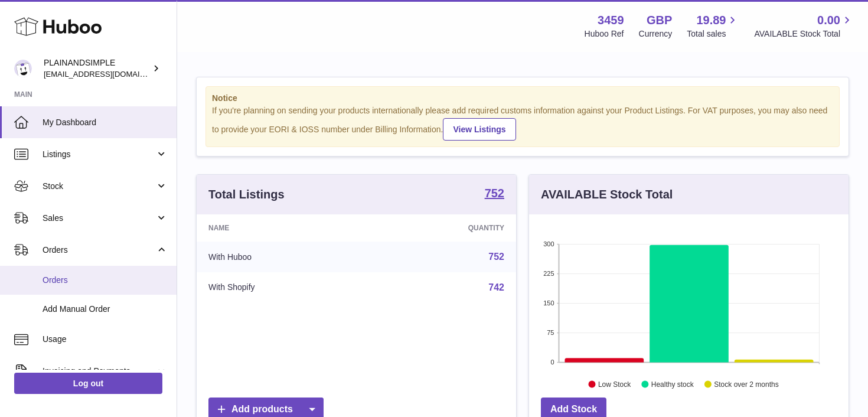 This screenshot has height=417, width=868. I want to click on h3: Total Listings, so click(246, 195).